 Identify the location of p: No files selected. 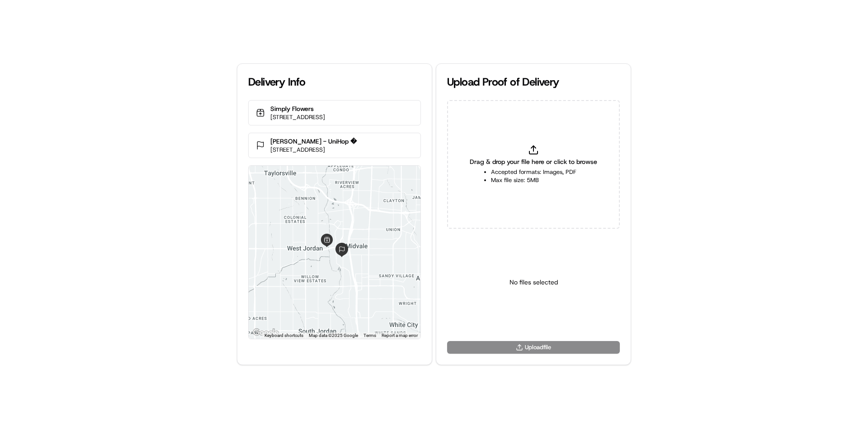
(534, 282).